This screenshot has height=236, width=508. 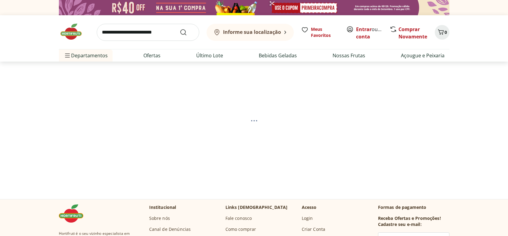 I want to click on span: ou, so click(x=369, y=33).